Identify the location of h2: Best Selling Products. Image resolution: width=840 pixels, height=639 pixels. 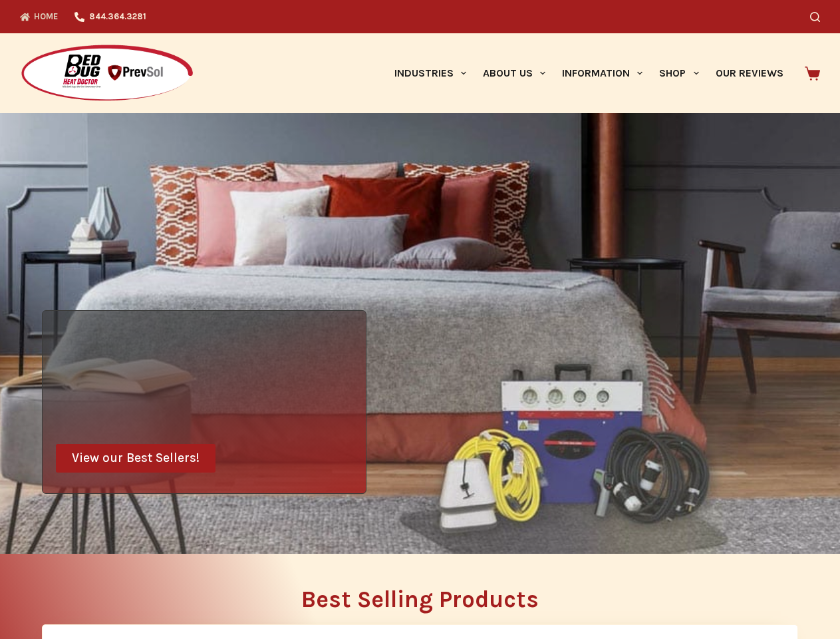
(420, 599).